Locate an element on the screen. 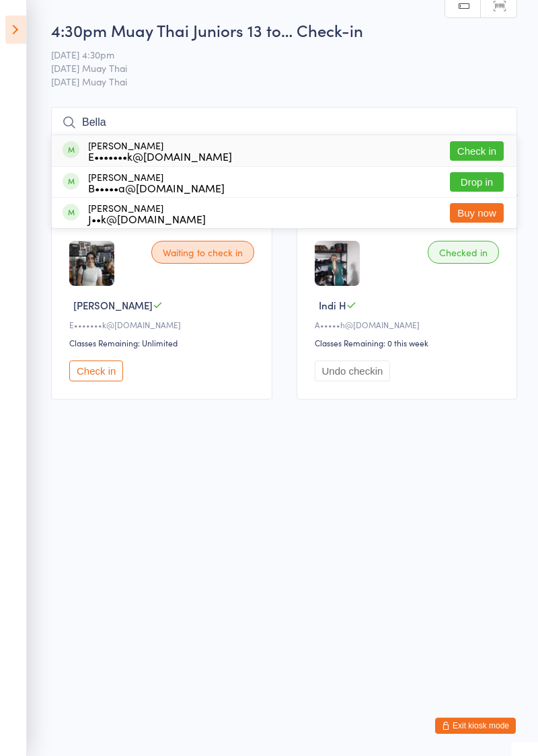 Image resolution: width=538 pixels, height=756 pixels. img: image1727343081.png is located at coordinates (92, 263).